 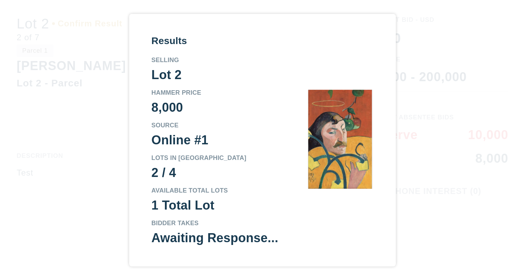 I want to click on div: Lot 2, so click(x=218, y=75).